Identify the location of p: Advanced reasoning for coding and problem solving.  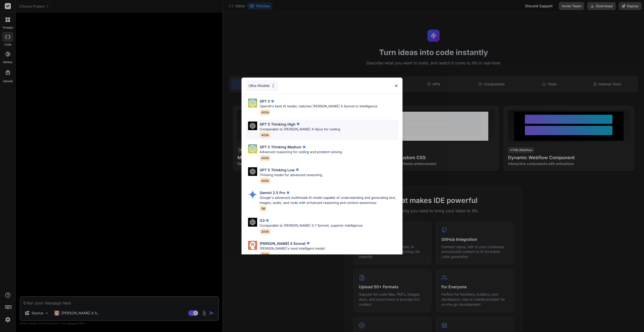
(301, 152).